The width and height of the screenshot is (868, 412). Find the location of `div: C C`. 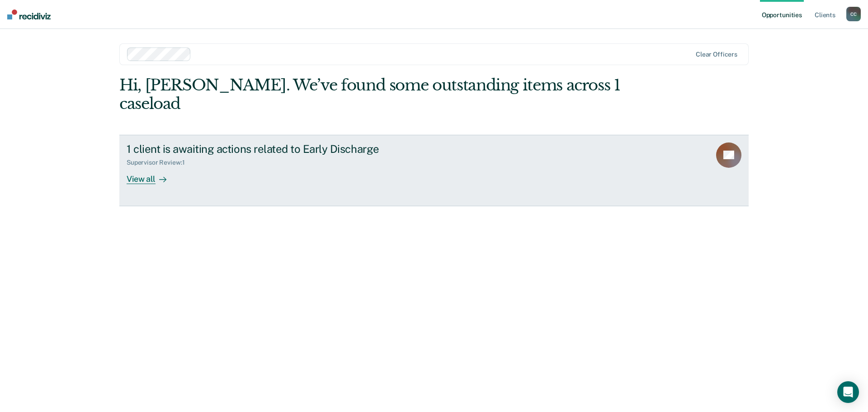

div: C C is located at coordinates (853, 14).